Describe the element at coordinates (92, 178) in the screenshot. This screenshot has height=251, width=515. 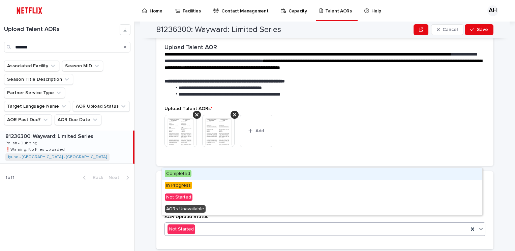
I see `button: Back` at that location.